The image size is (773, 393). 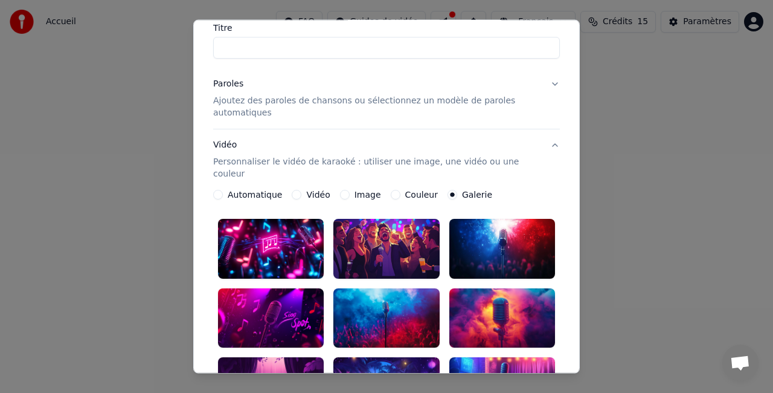 I want to click on button: ParolesAjoutez des paroles de chansons ou sélectionnez un modèle de paroles automatiques, so click(x=387, y=98).